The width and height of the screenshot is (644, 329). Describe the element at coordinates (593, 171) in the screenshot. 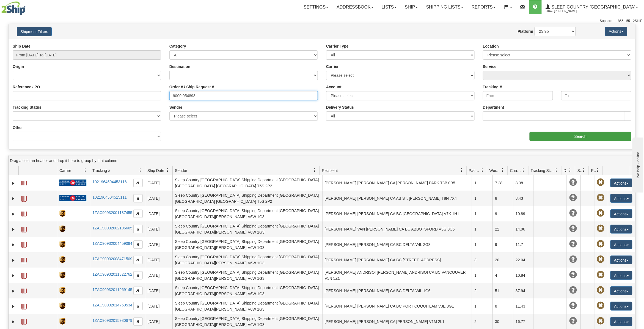

I see `span: Pickup Status` at that location.